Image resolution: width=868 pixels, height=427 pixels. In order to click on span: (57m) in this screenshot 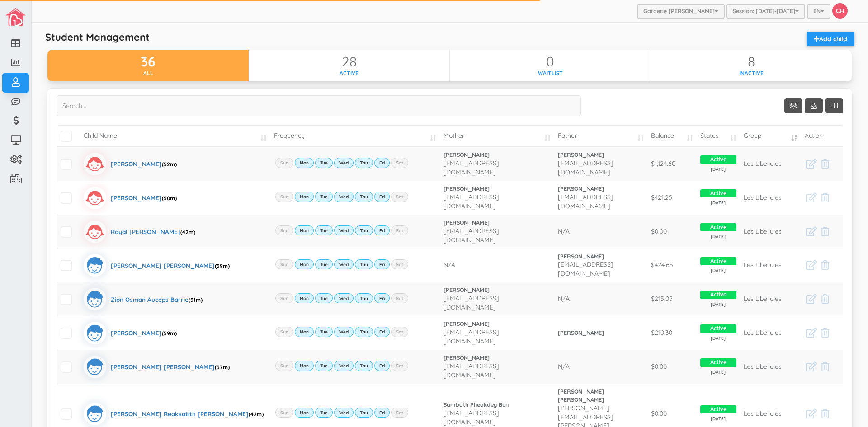, I will do `click(222, 367)`.